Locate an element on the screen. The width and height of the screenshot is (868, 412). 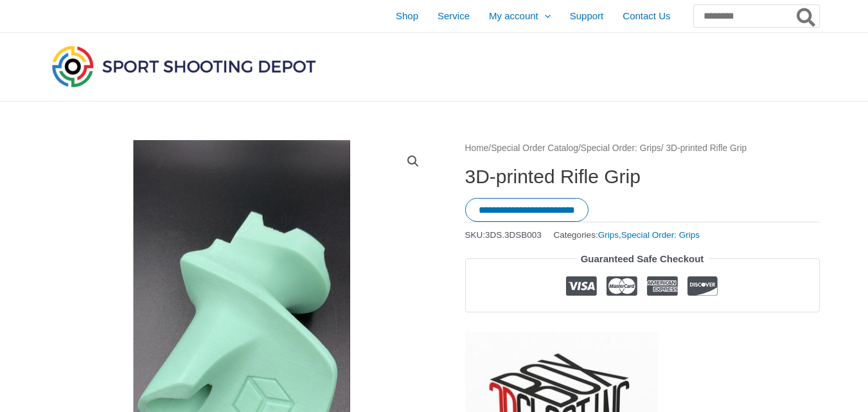
button: Search is located at coordinates (806, 16).